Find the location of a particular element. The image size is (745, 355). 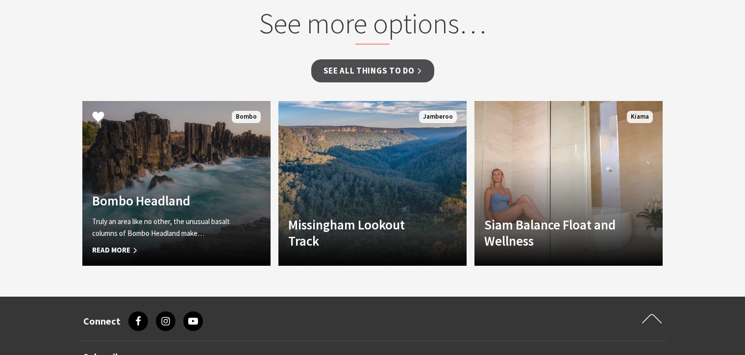

h3: Connect is located at coordinates (102, 321).